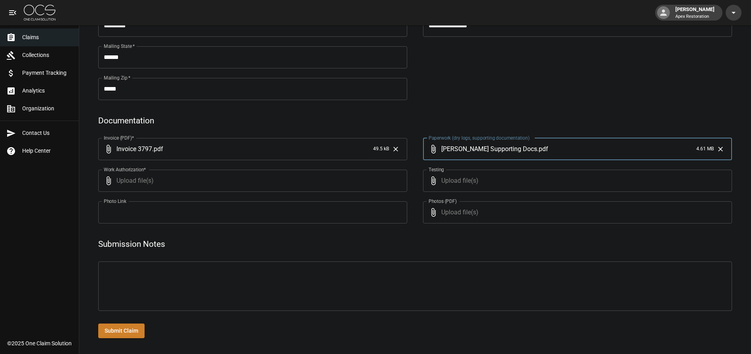  Describe the element at coordinates (705, 149) in the screenshot. I see `span: 4.61 MB` at that location.